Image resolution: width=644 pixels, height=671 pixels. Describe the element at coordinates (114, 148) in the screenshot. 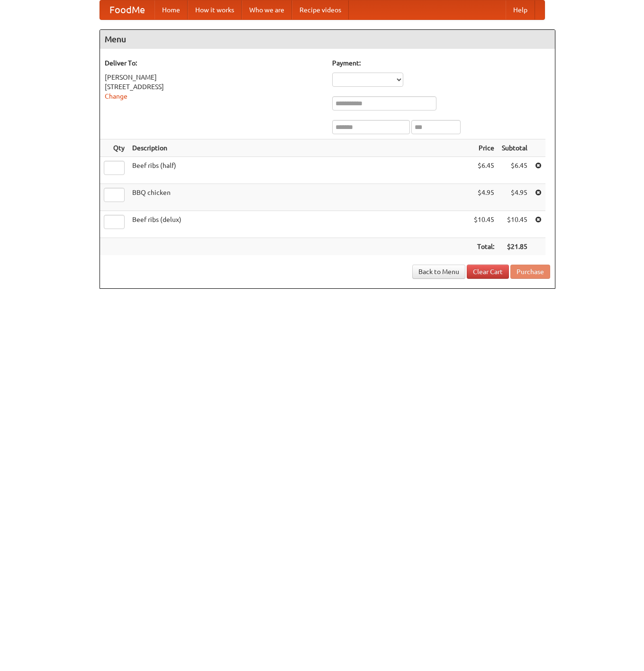

I see `th: Qty` at that location.